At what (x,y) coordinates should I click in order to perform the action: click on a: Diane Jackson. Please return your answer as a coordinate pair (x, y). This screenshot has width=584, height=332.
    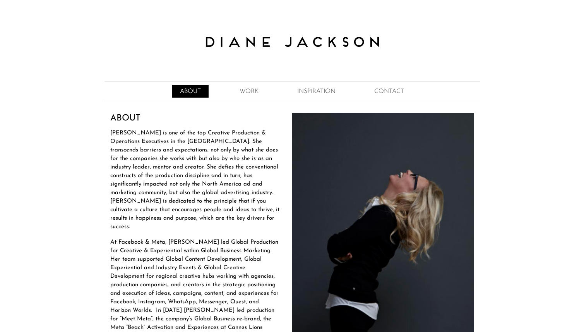
    Looking at the image, I should click on (292, 42).